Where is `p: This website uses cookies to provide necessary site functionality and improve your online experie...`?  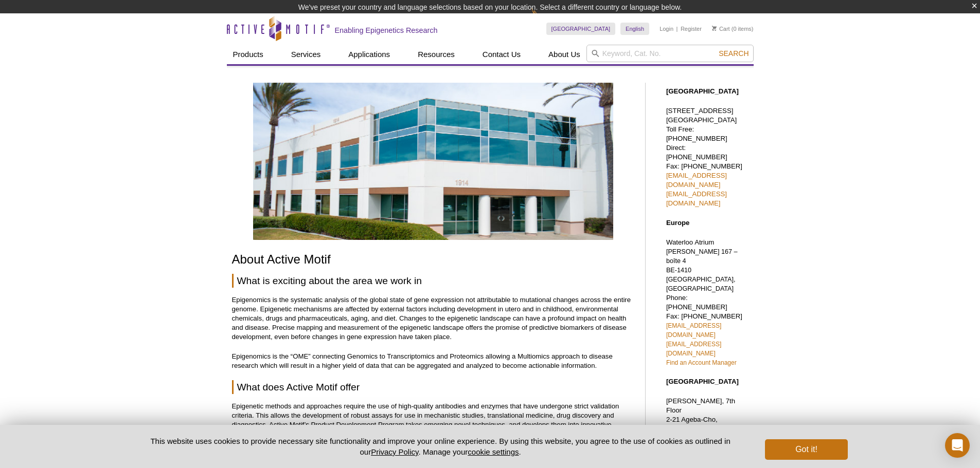
p: This website uses cookies to provide necessary site functionality and improve your online experie... is located at coordinates (441, 447).